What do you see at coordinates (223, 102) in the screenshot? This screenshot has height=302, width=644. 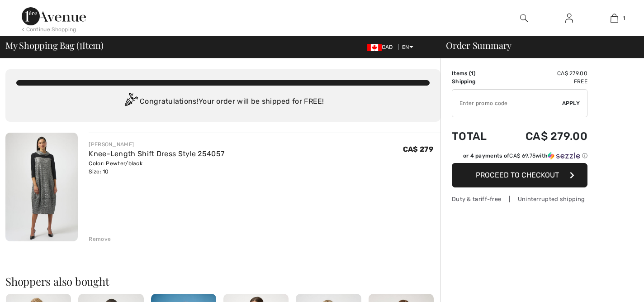 I see `div: Congratulations! Your order will be shipped for FREE!` at bounding box center [223, 102].